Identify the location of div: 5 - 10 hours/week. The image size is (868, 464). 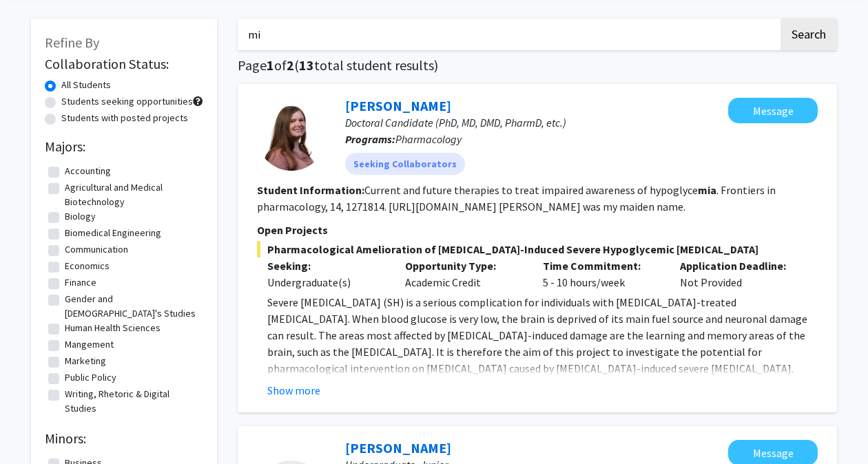
(601, 274).